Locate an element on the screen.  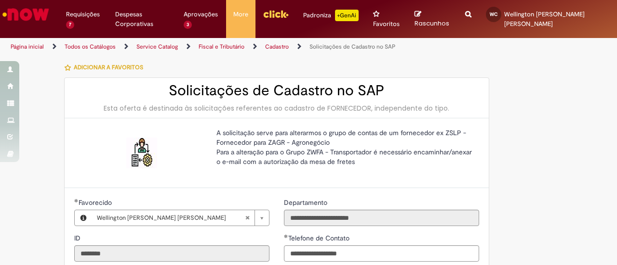
a: Solicitações de Cadastro no SAP is located at coordinates (352, 47).